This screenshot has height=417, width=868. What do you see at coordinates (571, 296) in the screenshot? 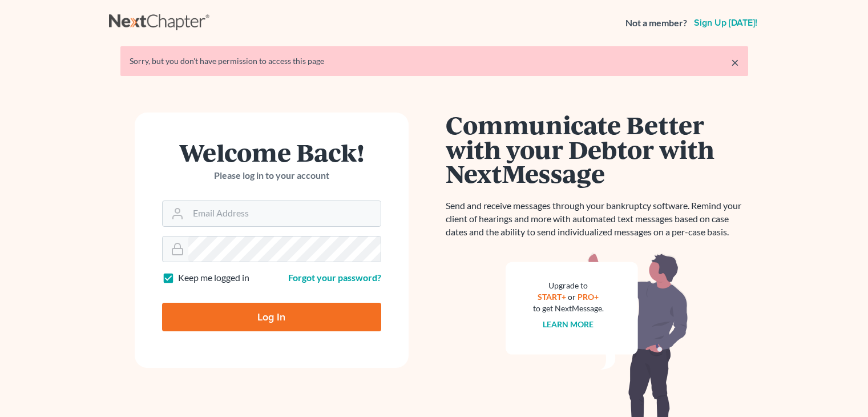
I see `span: or` at bounding box center [571, 296].